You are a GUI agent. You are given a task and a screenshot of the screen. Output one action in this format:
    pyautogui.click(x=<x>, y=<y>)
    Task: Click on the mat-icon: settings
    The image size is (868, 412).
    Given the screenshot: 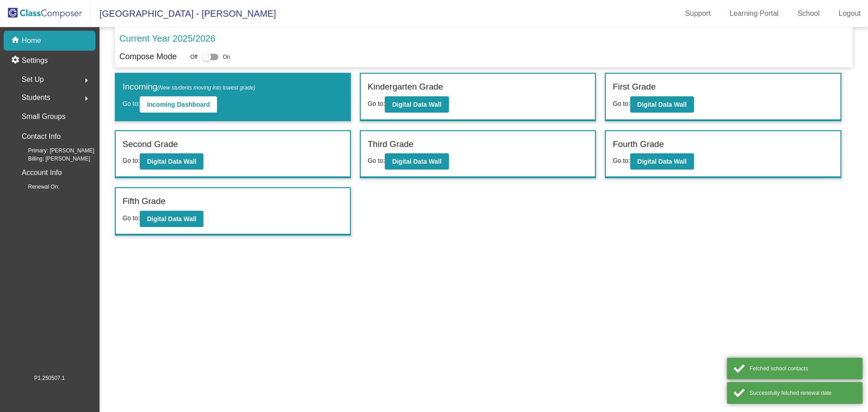 What is the action you would take?
    pyautogui.click(x=16, y=61)
    